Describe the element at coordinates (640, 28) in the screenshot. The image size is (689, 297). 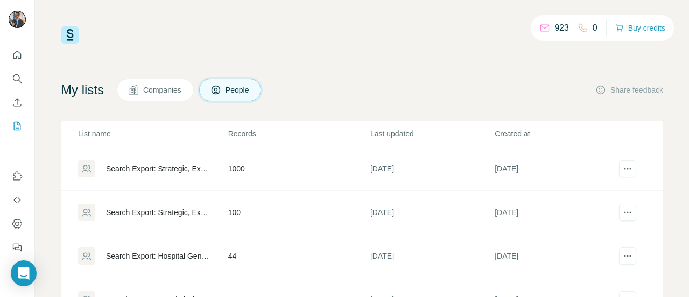
I see `button: Buy credits` at that location.